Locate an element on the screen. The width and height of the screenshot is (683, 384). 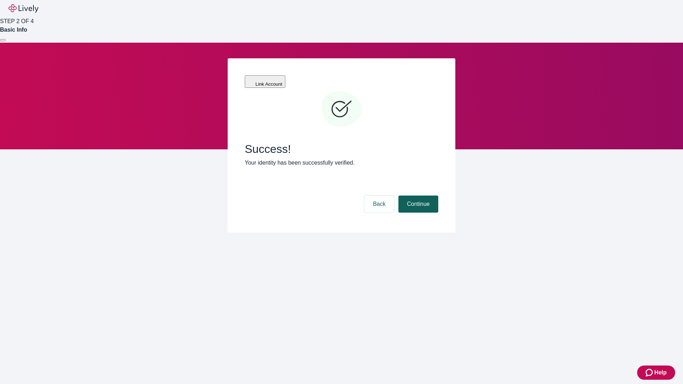
button: Zendesk support iconHelp is located at coordinates (656, 373).